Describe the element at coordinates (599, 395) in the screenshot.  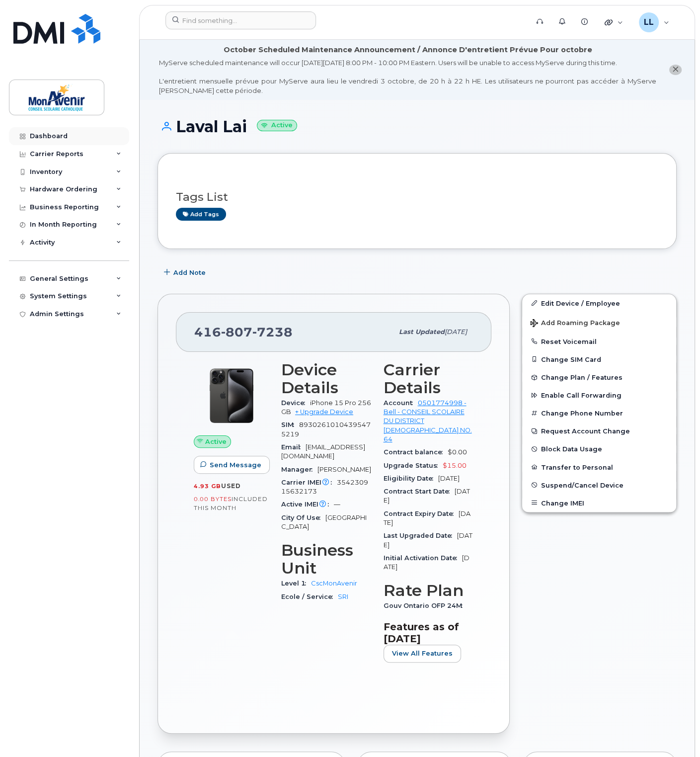
I see `button: Enable Call Forwarding` at that location.